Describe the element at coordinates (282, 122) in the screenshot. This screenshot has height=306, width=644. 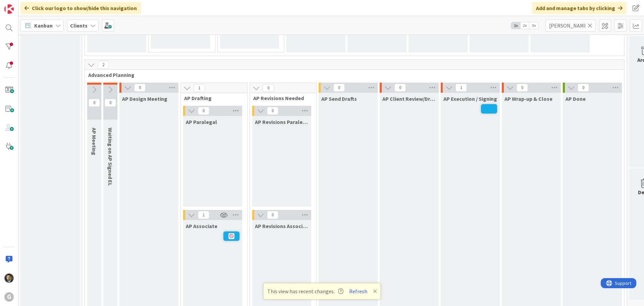
I see `span: AP Revisions Paralegal` at that location.